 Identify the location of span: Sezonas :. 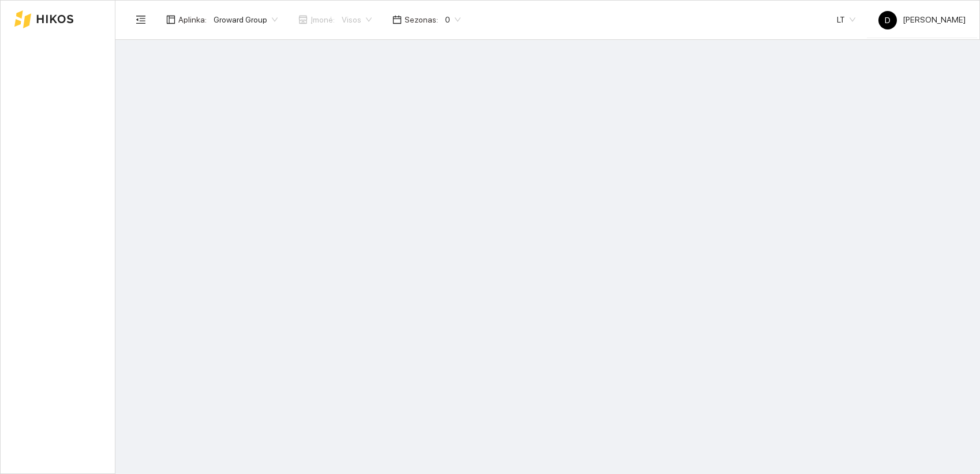
(422, 20).